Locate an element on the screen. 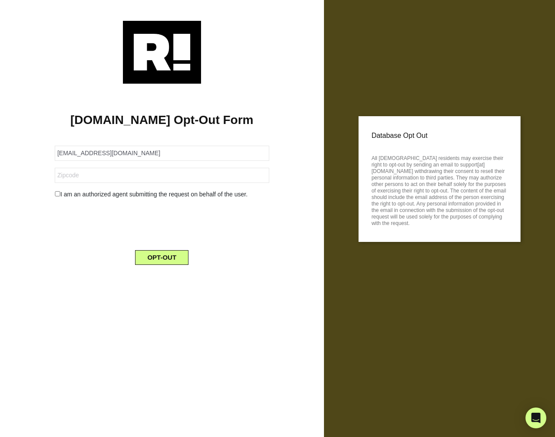 This screenshot has width=555, height=437. div: Open Intercom Messenger is located at coordinates (536, 418).